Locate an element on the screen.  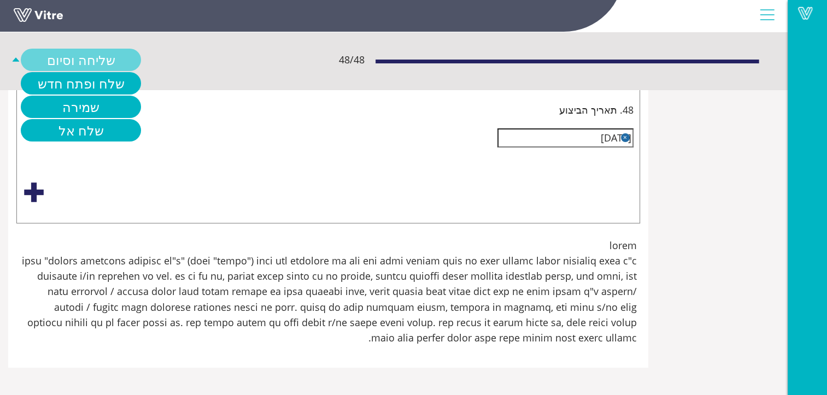
span: 48 / 48 is located at coordinates (351, 60).